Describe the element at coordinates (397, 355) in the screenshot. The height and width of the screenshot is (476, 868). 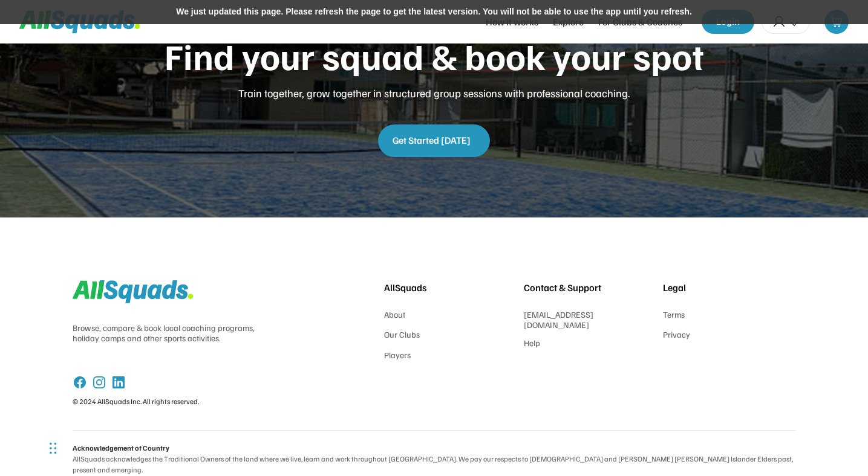
I see `a: Players` at that location.